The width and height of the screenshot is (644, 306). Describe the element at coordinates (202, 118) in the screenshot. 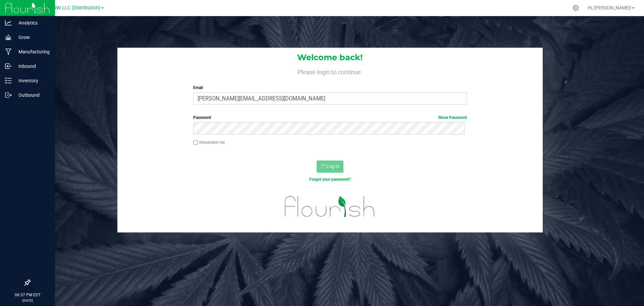

I see `span: Password` at that location.